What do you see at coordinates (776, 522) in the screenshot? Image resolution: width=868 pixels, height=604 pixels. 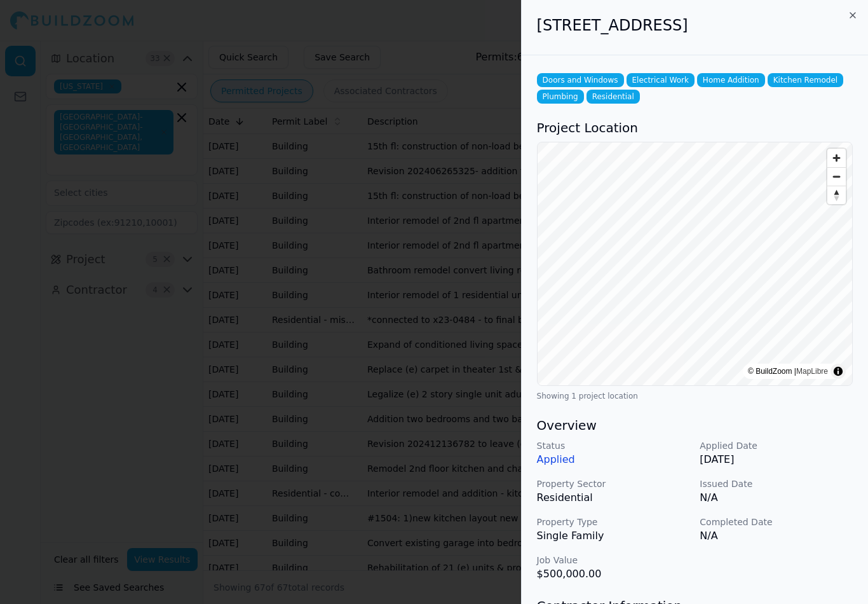 I see `p: Completed Date` at bounding box center [776, 522].